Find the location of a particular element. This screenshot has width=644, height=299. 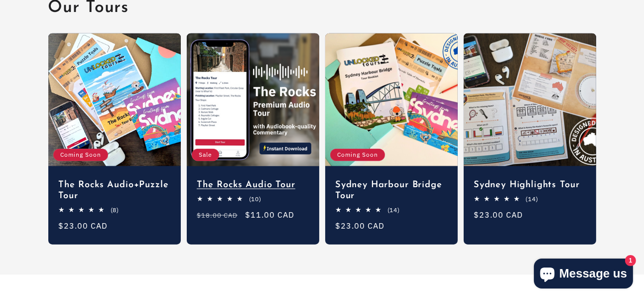

inbox-online-store-chat: Shopify online store chat is located at coordinates (583, 274).